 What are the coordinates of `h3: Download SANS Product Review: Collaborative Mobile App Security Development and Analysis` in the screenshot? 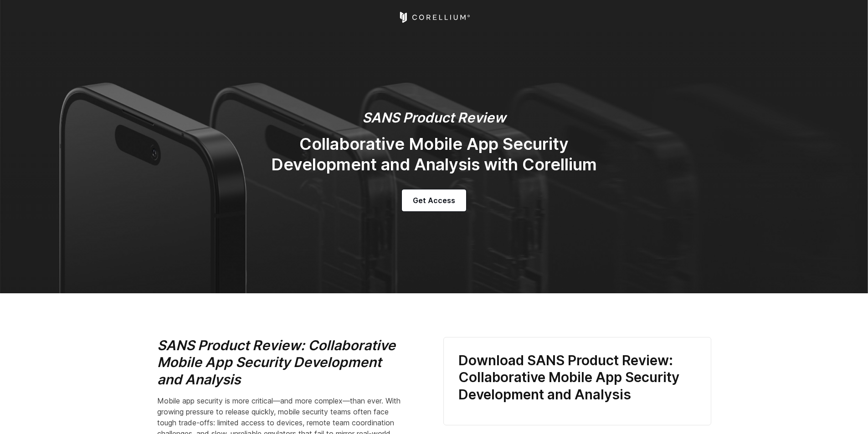 It's located at (578, 377).